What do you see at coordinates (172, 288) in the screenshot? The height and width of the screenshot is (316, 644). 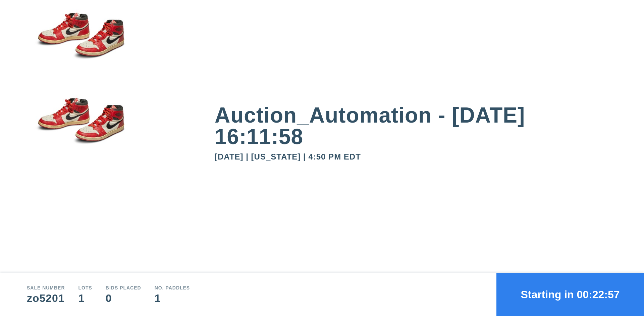 I see `div: No. Paddles` at bounding box center [172, 288].